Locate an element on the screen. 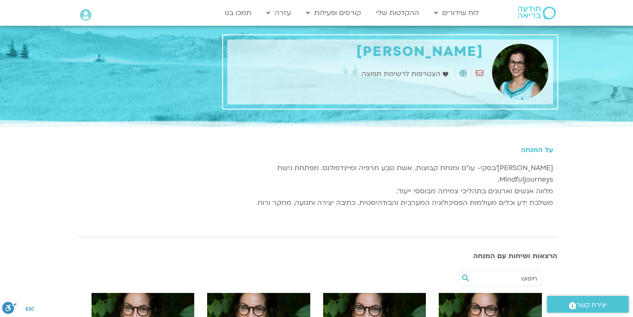 Image resolution: width=633 pixels, height=317 pixels. a: עזרה is located at coordinates (278, 13).